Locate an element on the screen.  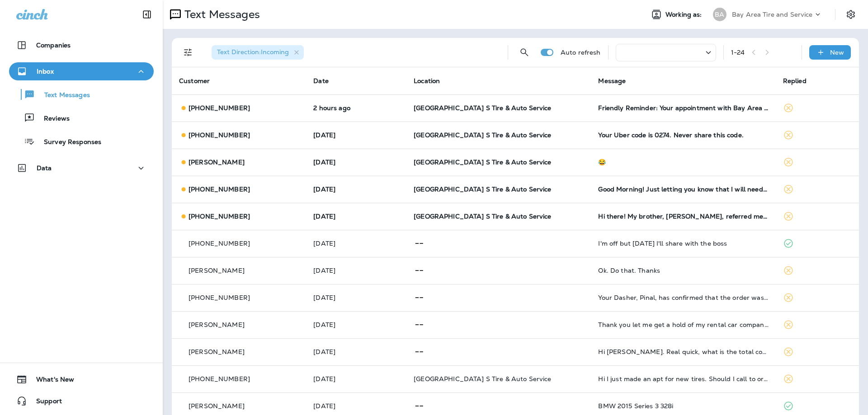
p: Aug 6, 2025 02:24 PM is located at coordinates (356, 297).